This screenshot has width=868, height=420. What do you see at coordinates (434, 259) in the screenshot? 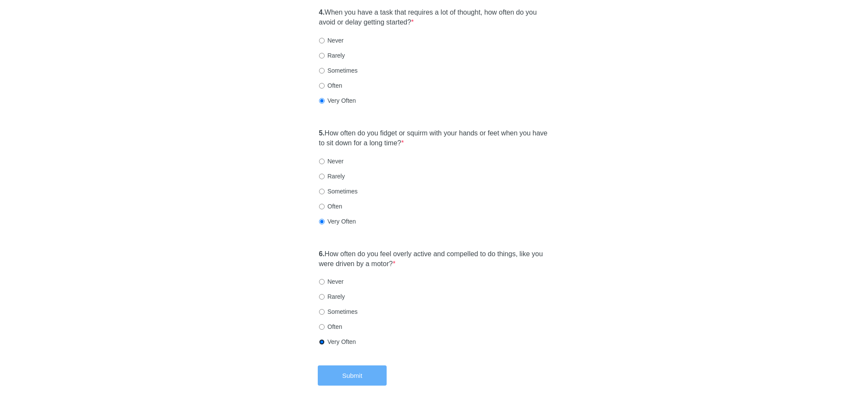
I see `label: How often do you feel overly active and compelled to do things, like you were driven by a motor?` at bounding box center [434, 259].